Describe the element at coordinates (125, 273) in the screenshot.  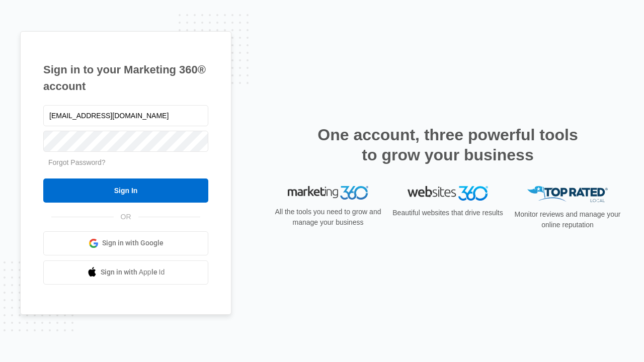
I see `a: Sign in with Apple Id` at that location.